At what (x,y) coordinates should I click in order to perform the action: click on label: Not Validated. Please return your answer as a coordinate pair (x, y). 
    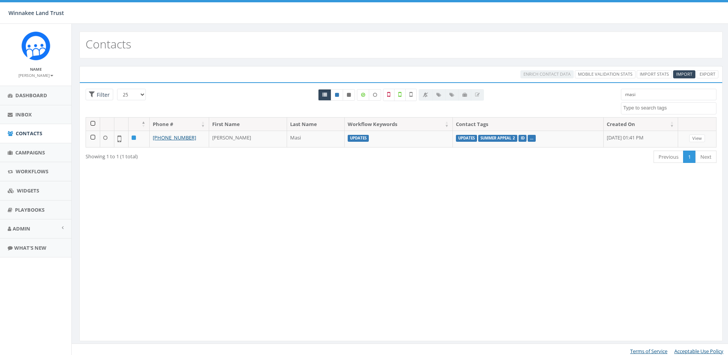
    Looking at the image, I should click on (411, 95).